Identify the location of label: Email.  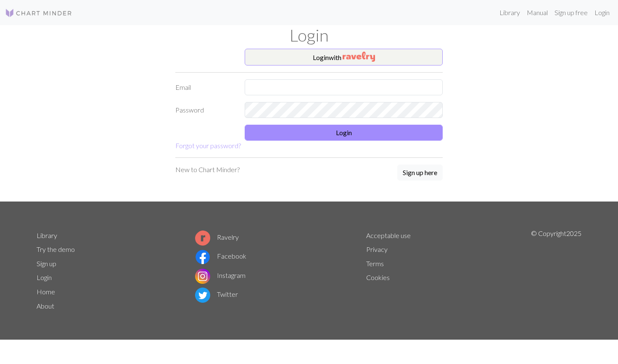
(204, 87).